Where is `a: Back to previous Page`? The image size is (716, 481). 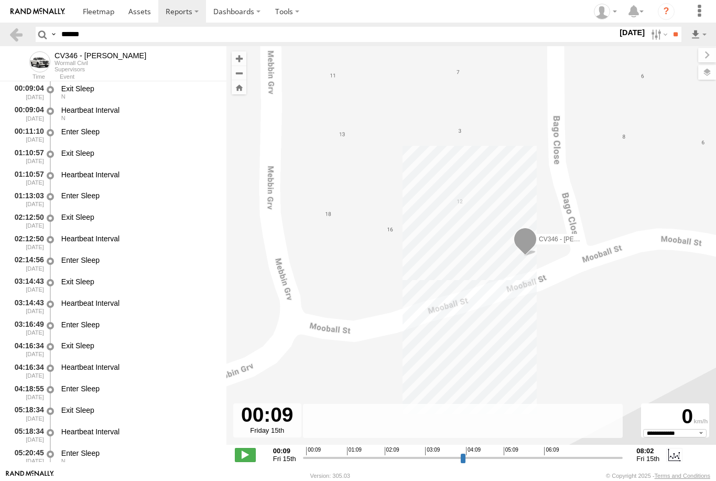
a: Back to previous Page is located at coordinates (16, 34).